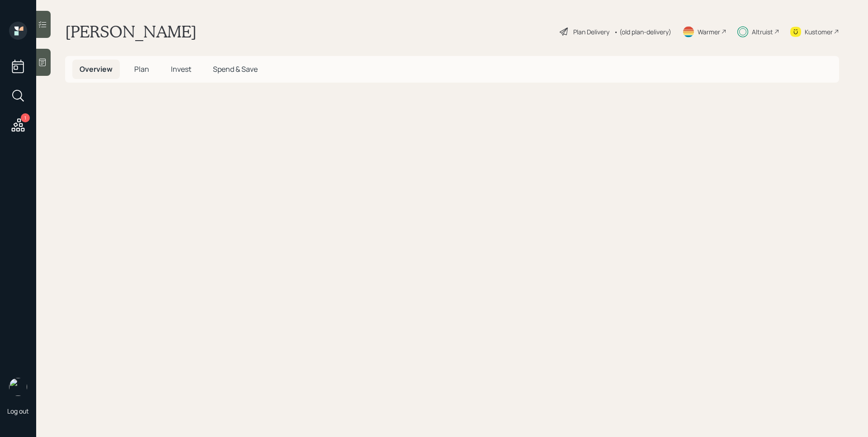 The height and width of the screenshot is (437, 868). Describe the element at coordinates (818, 32) in the screenshot. I see `div: Kustomer` at that location.